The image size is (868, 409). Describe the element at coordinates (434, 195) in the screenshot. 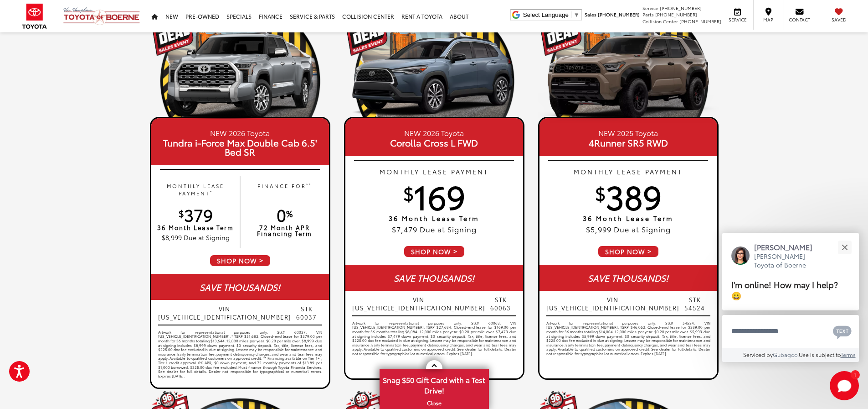

I see `span: 169` at that location.